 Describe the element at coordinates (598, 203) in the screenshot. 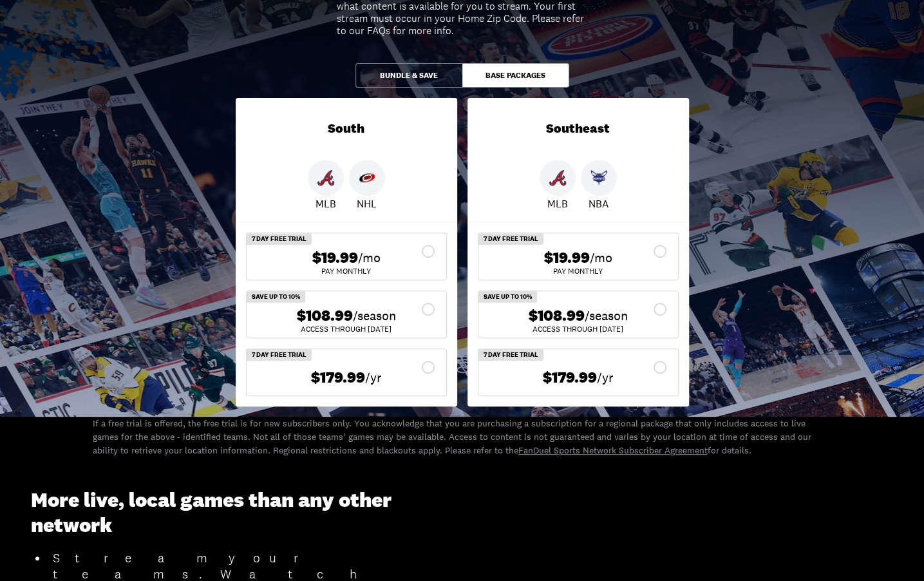

I see `p: NBA` at that location.